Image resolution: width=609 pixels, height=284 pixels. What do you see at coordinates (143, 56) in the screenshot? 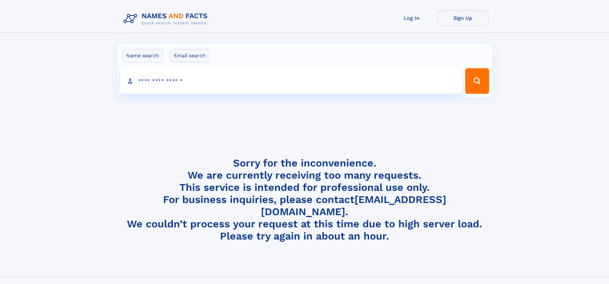
I see `label: Name search` at bounding box center [143, 56].